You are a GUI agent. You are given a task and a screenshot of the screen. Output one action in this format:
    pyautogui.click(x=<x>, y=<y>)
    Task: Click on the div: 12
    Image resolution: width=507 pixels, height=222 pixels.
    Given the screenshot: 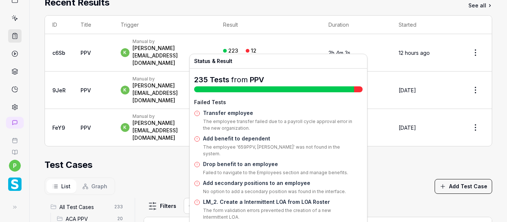 What is the action you would take?
    pyautogui.click(x=253, y=51)
    